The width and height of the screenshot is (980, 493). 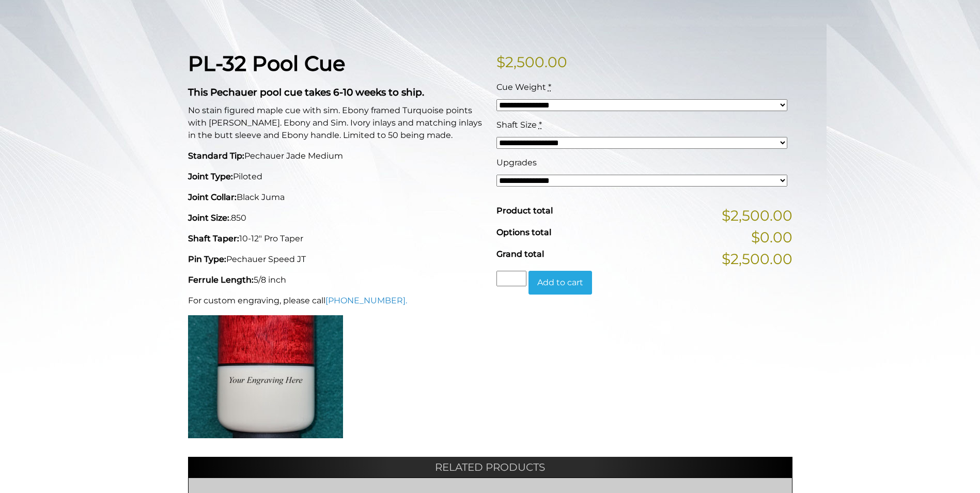 I want to click on strong: Joint Type:, so click(x=210, y=176).